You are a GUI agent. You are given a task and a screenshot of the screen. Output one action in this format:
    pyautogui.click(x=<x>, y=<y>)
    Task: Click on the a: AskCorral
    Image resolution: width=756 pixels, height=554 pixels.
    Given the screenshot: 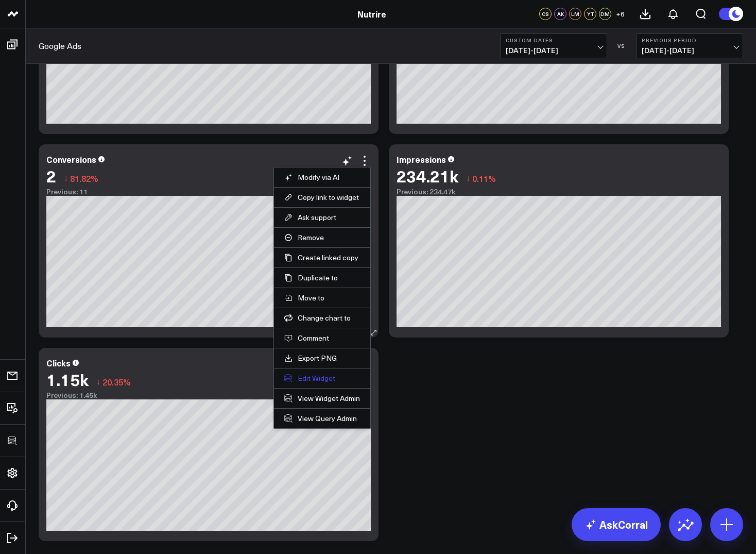 What is the action you would take?
    pyautogui.click(x=616, y=525)
    